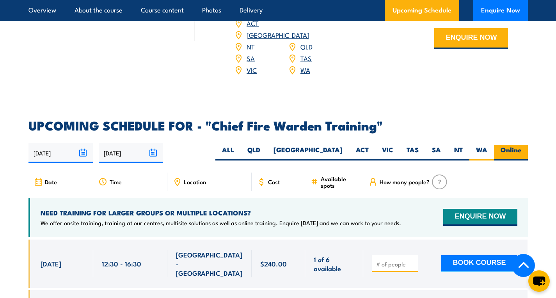 This screenshot has width=556, height=298. I want to click on span: $240.00, so click(273, 264).